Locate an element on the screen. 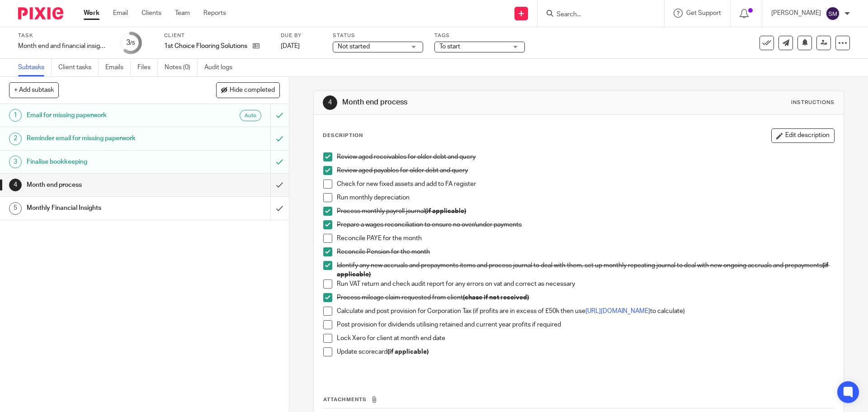 The width and height of the screenshot is (868, 412). span: To start is located at coordinates (450, 47).